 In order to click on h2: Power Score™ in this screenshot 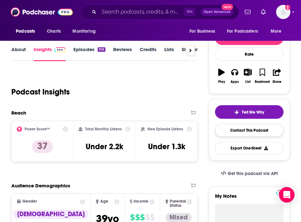, I will do `click(37, 129)`.